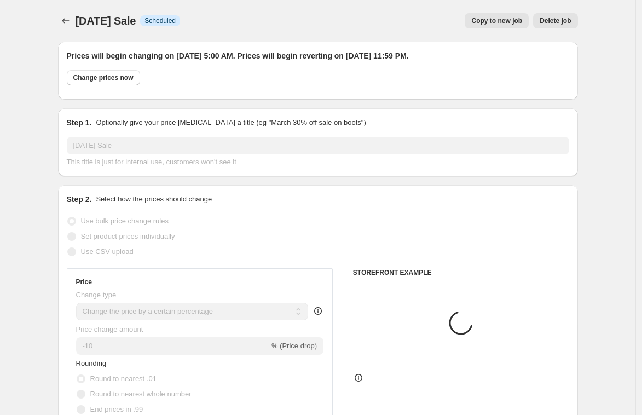 The image size is (642, 415). What do you see at coordinates (497, 21) in the screenshot?
I see `span: Copy to new job` at bounding box center [497, 21].